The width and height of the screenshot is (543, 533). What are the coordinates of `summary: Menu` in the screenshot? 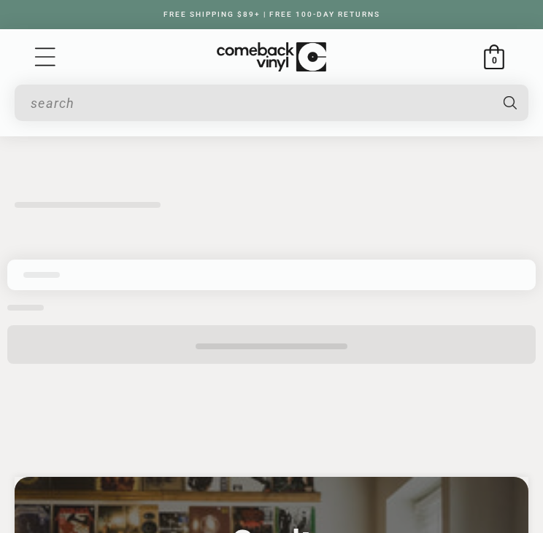 It's located at (45, 57).